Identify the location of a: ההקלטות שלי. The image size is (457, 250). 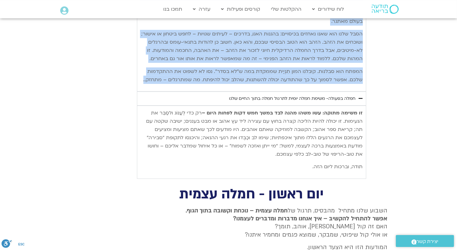
(286, 9).